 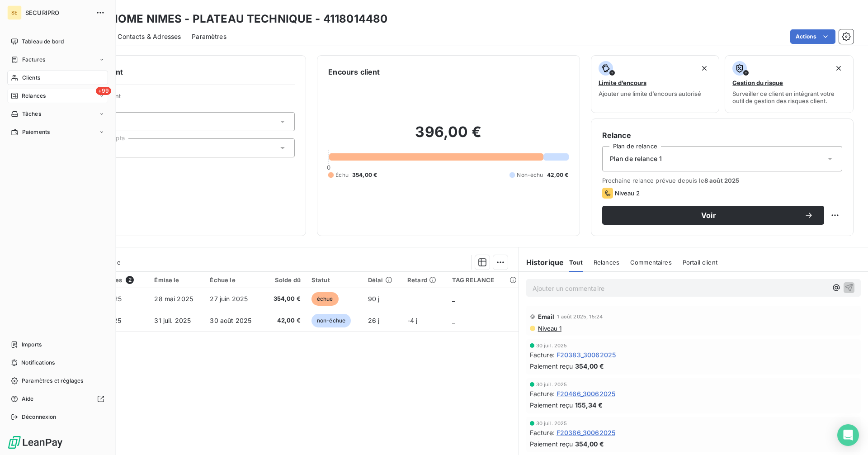 I want to click on span: Limite d’encours, so click(x=623, y=83).